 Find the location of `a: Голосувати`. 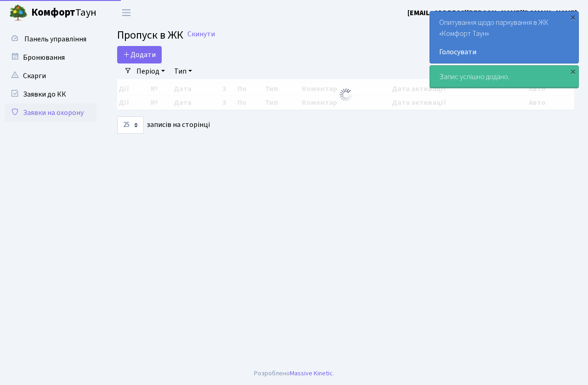

a: Голосувати is located at coordinates (504, 52).